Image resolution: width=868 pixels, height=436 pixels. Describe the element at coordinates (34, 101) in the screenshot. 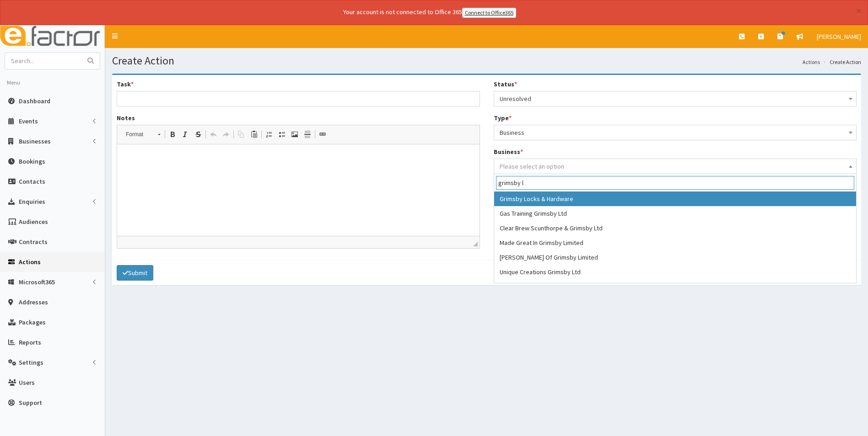

I see `span: Dashboard` at that location.